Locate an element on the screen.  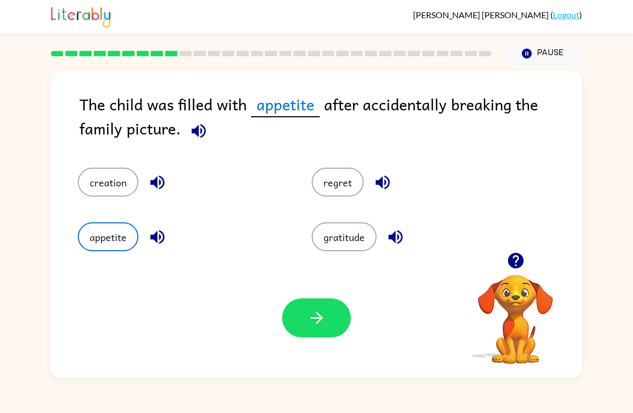
span: appetite is located at coordinates (285, 105).